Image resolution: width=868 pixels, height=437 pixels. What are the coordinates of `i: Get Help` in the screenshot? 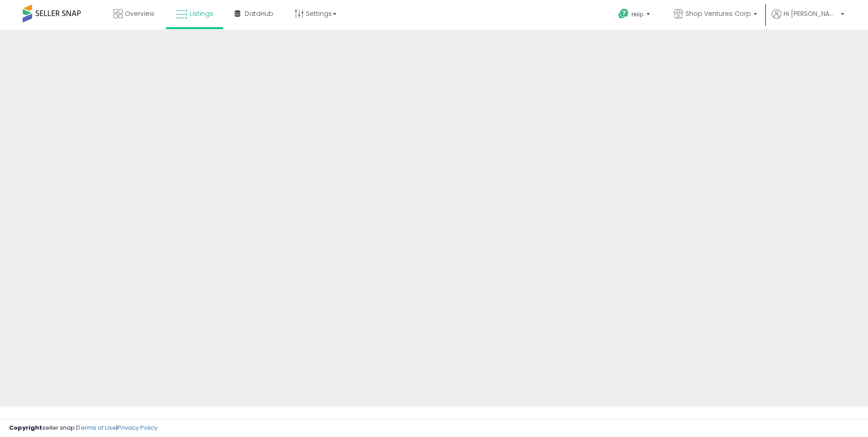 It's located at (623, 13).